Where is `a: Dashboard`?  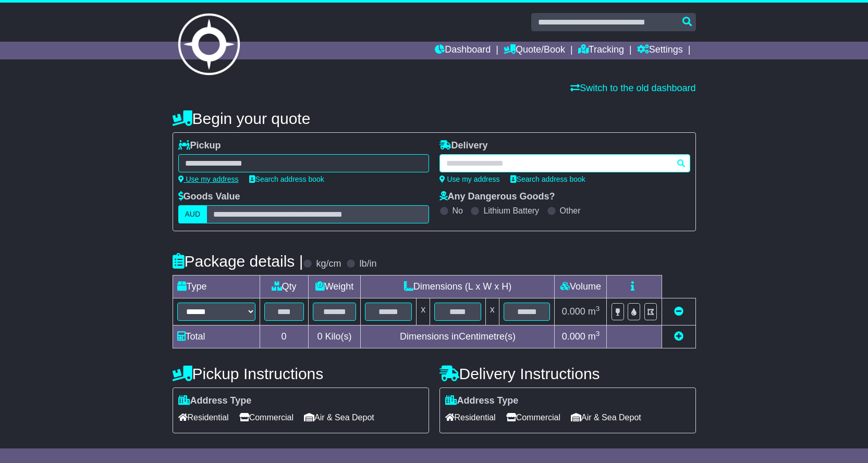 a: Dashboard is located at coordinates (463, 50).